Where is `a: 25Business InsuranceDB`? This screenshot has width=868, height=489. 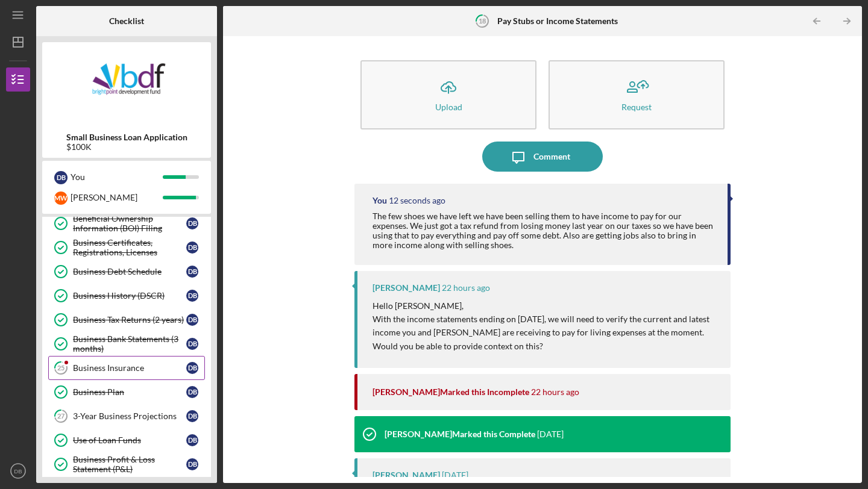
a: 25Business InsuranceDB is located at coordinates (127, 368).